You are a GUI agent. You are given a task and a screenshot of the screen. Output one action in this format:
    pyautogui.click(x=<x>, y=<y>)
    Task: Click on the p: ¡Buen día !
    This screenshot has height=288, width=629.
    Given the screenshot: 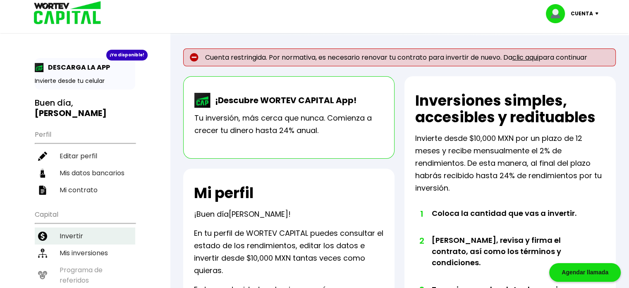 What is the action you would take?
    pyautogui.click(x=242, y=214)
    